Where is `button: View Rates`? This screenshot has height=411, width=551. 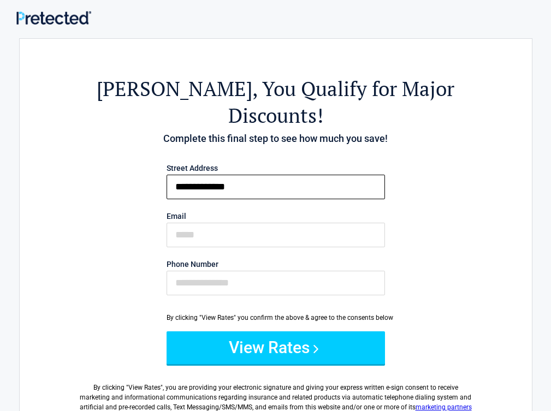 button: View Rates is located at coordinates (276, 348).